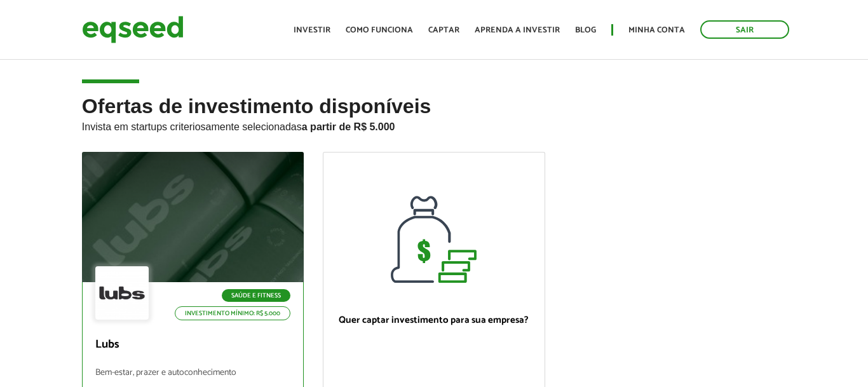  What do you see at coordinates (256, 295) in the screenshot?
I see `p: Saúde e Fitness` at bounding box center [256, 295].